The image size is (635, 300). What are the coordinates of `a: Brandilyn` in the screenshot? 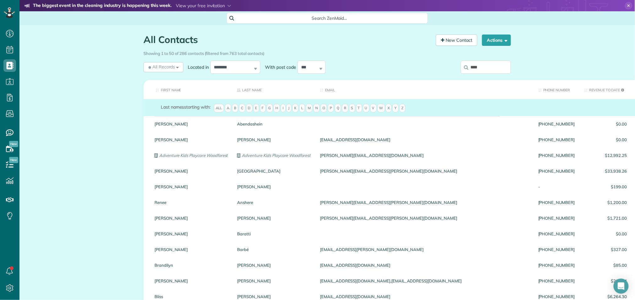 It's located at (191, 265).